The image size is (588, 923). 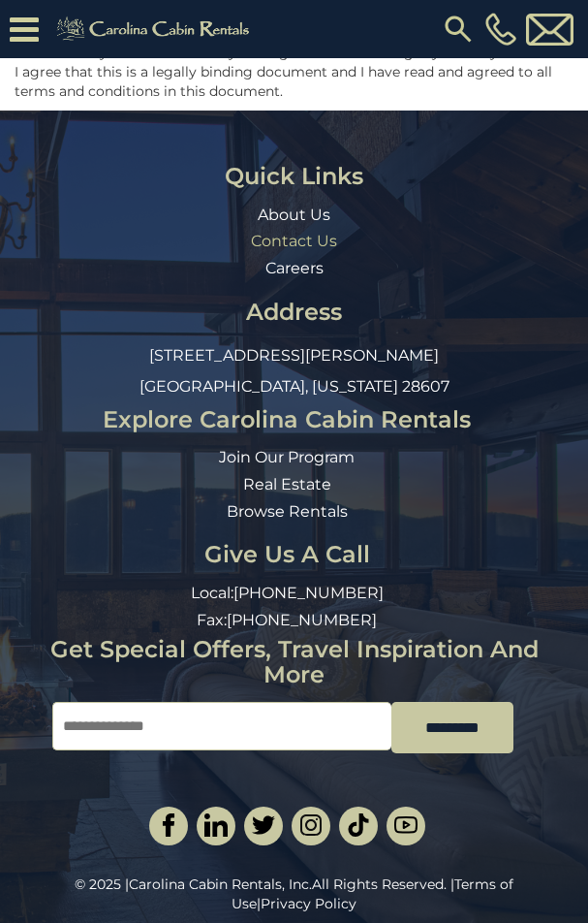 I want to click on img: twitter-single.svg, so click(x=263, y=825).